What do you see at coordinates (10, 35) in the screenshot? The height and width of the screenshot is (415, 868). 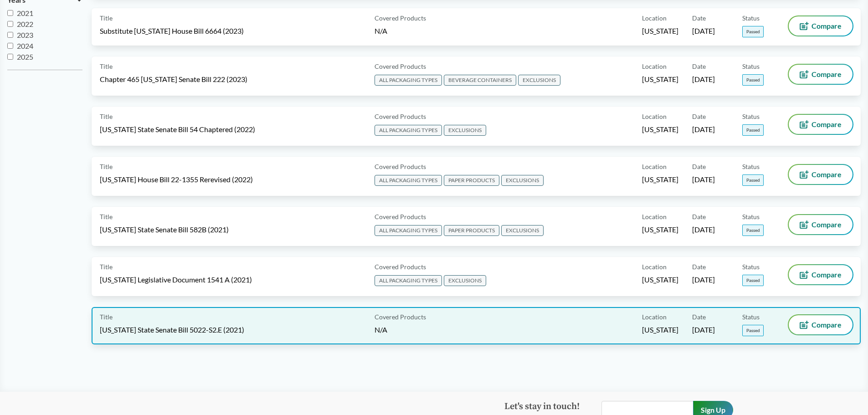 I see `input: 2023` at bounding box center [10, 35].